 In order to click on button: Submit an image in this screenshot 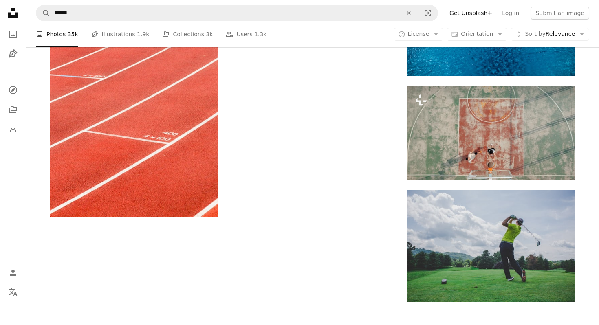, I will do `click(560, 13)`.